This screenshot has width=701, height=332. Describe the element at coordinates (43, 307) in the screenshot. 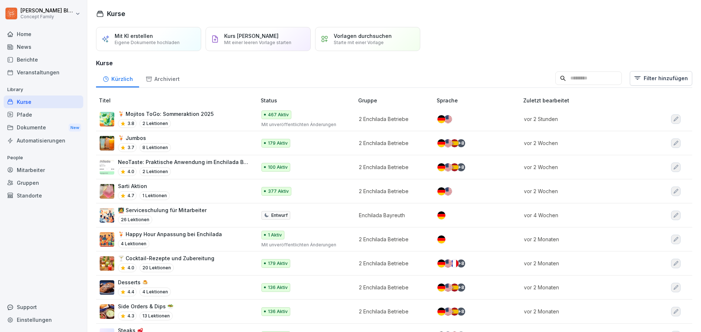

I see `div: Support` at that location.